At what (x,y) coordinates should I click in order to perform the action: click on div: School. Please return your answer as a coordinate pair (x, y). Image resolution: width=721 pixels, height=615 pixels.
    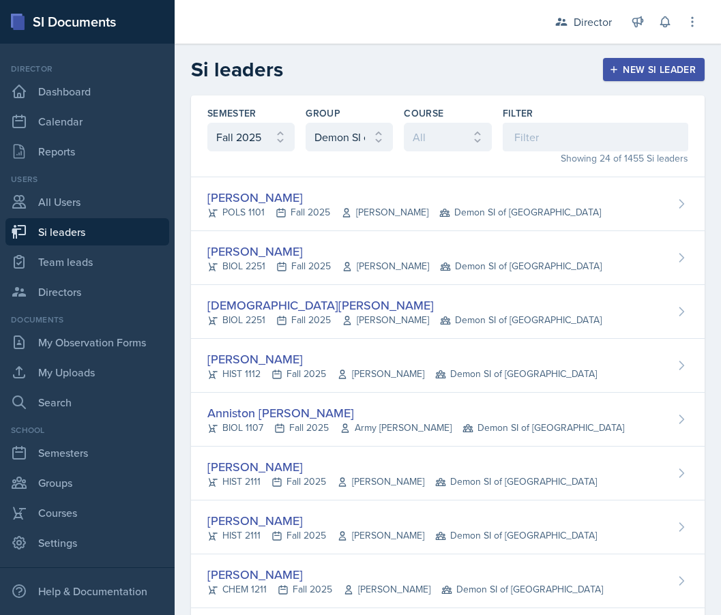
    Looking at the image, I should click on (87, 430).